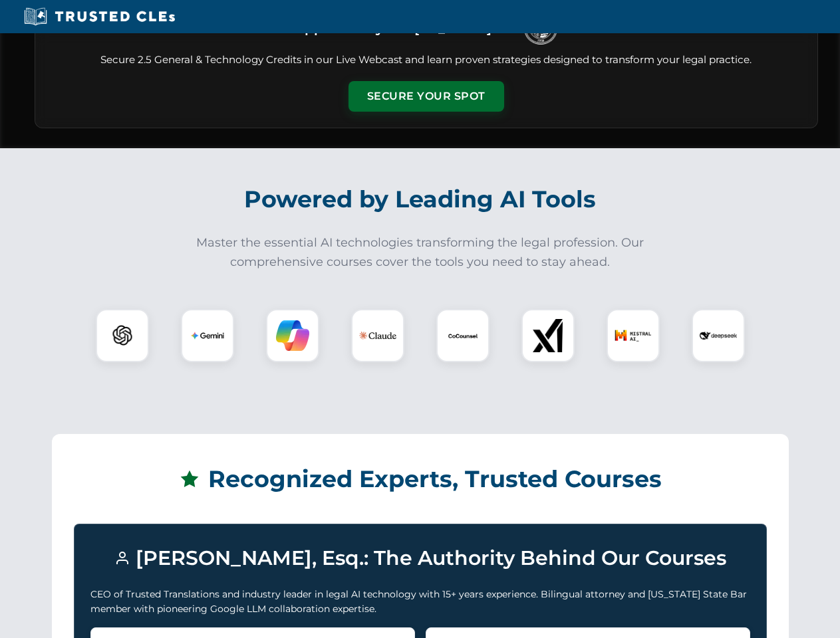 The width and height of the screenshot is (840, 638). What do you see at coordinates (633, 335) in the screenshot?
I see `img: Mistral AI Logo` at bounding box center [633, 335].